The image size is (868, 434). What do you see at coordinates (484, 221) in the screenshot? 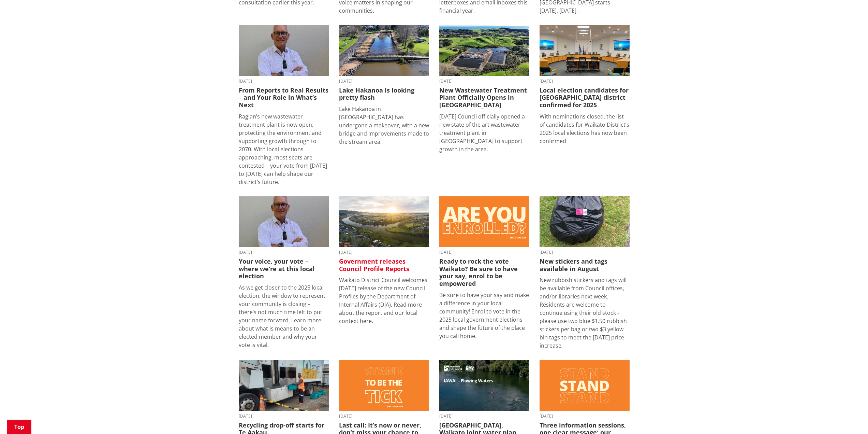
I see `img: Are you enrolled?` at bounding box center [484, 221].